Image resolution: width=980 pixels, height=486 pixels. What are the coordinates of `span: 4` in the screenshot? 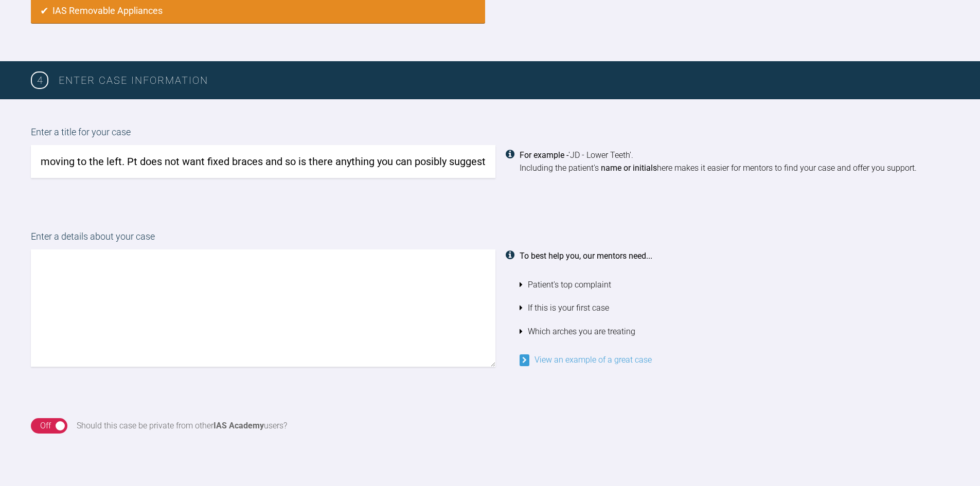 It's located at (40, 80).